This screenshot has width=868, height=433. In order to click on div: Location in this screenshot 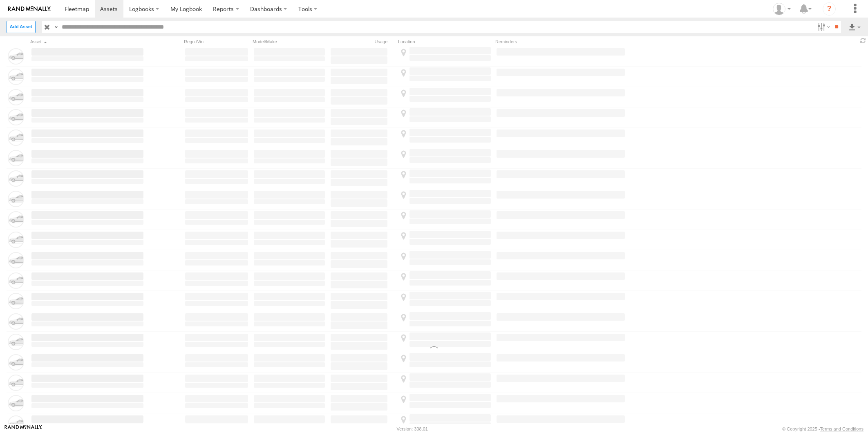, I will do `click(445, 42)`.